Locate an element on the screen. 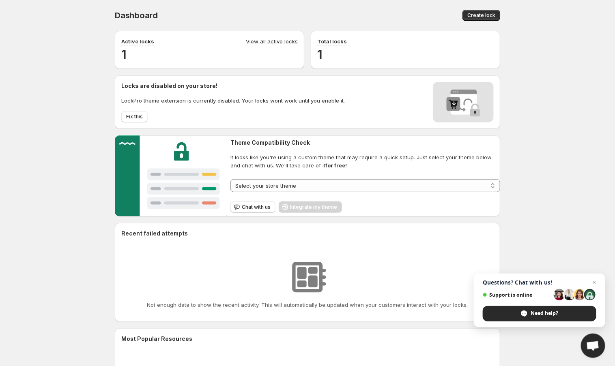 This screenshot has width=615, height=366. p: Total locks is located at coordinates (332, 41).